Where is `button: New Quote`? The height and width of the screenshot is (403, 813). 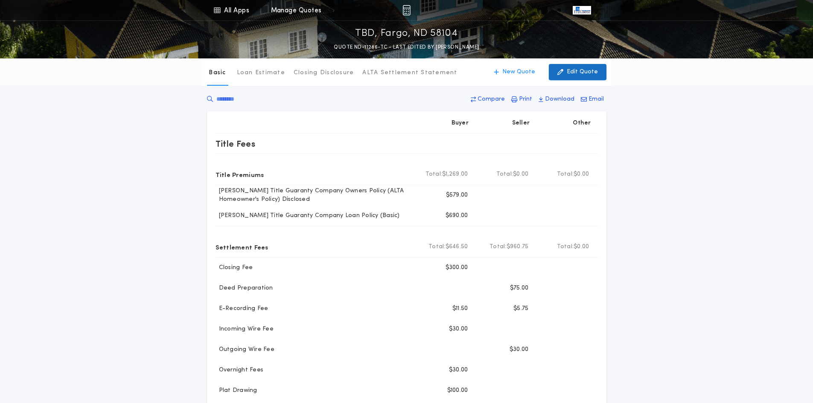
button: New Quote is located at coordinates (514, 72).